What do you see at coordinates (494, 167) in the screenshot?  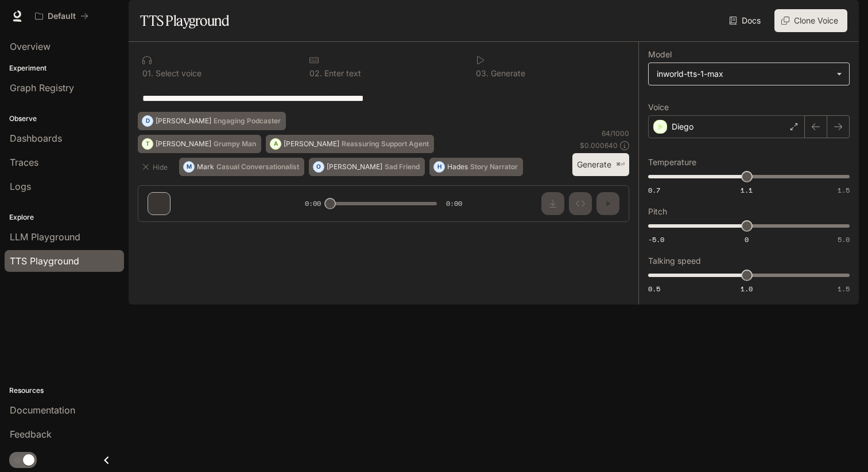 I see `p: Story Narrator` at bounding box center [494, 167].